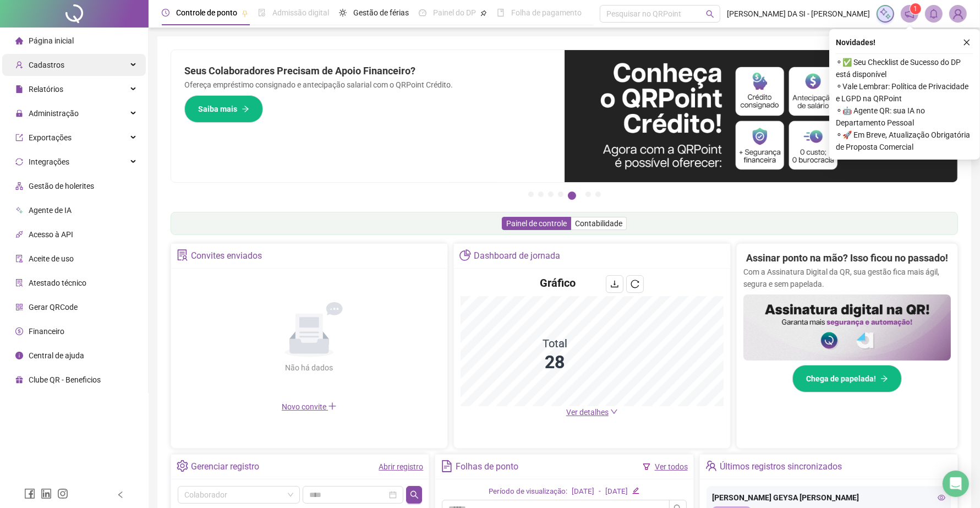 Image resolution: width=980 pixels, height=508 pixels. I want to click on span: api, so click(20, 235).